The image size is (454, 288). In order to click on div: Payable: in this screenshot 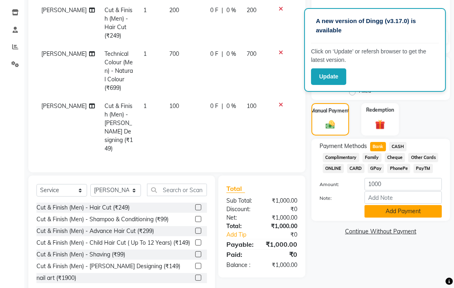, I will do `click(240, 245)`.